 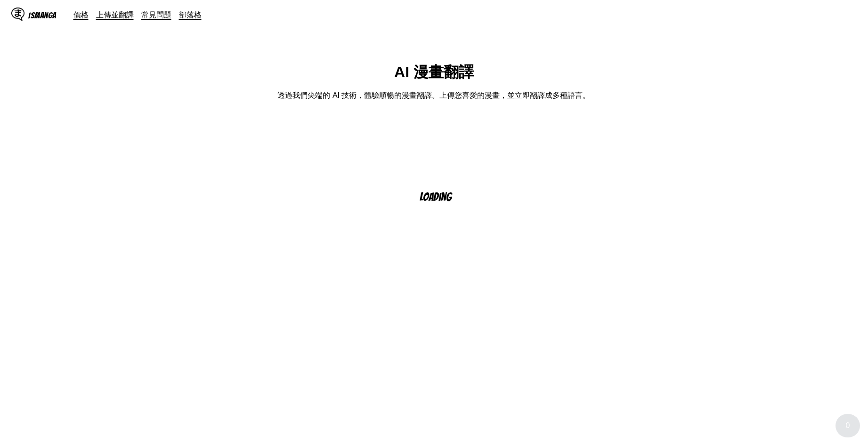 What do you see at coordinates (18, 14) in the screenshot?
I see `img: IsManga Logo` at bounding box center [18, 14].